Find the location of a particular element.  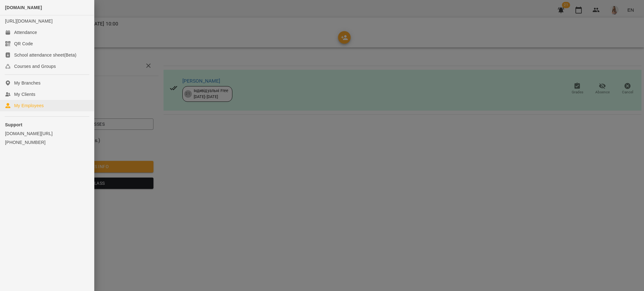

div: School attendance sheet(Beta) is located at coordinates (45, 55).